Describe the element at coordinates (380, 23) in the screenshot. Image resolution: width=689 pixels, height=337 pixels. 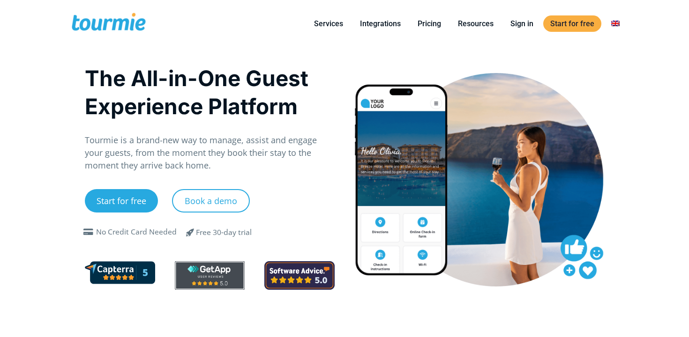
I see `a: Integrations` at that location.